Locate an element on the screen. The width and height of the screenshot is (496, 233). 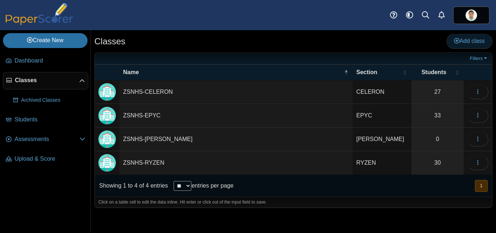
a: Filters is located at coordinates (479, 58).